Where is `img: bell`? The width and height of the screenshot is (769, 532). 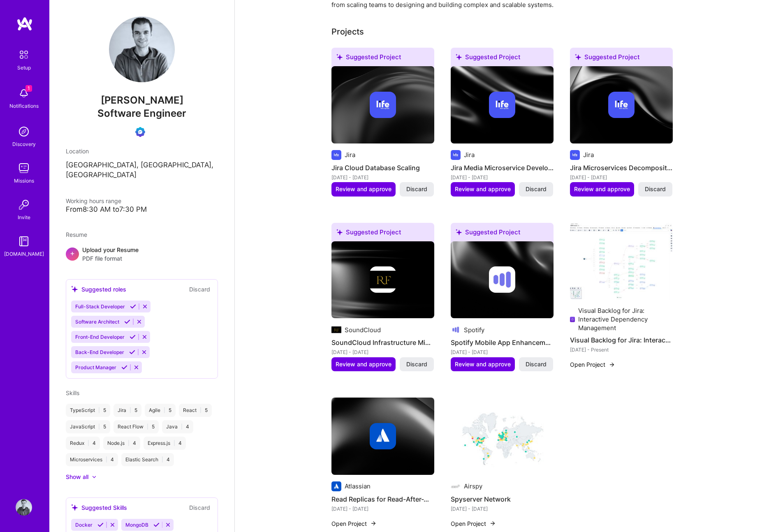 img: bell is located at coordinates (24, 93).